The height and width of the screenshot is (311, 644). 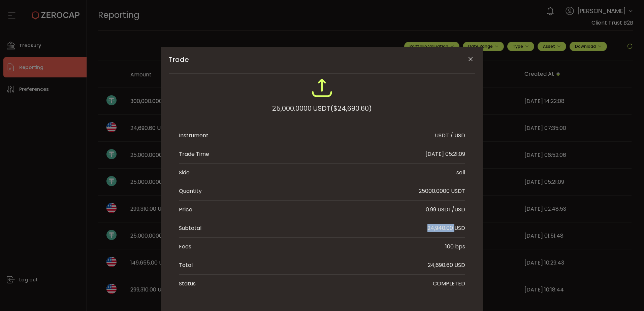 What do you see at coordinates (190, 228) in the screenshot?
I see `div: Subtotal` at bounding box center [190, 228].